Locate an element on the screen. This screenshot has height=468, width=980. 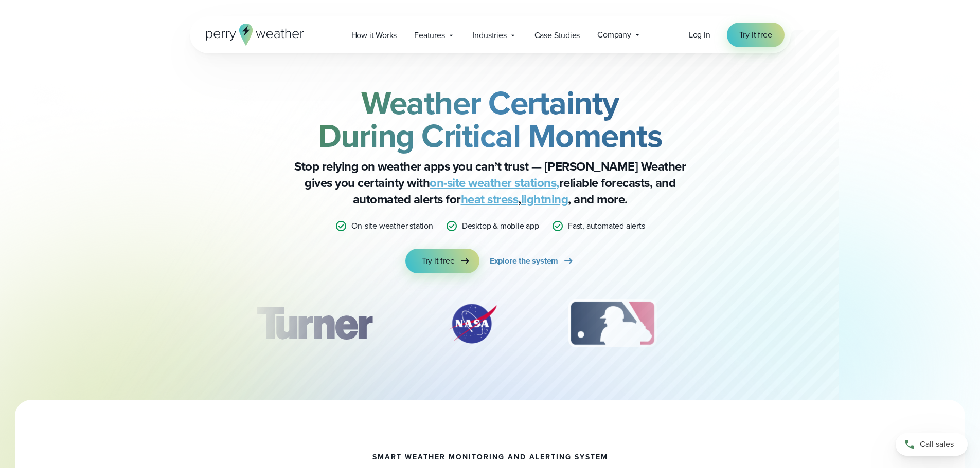
div: 1 of 12 is located at coordinates (314, 324).